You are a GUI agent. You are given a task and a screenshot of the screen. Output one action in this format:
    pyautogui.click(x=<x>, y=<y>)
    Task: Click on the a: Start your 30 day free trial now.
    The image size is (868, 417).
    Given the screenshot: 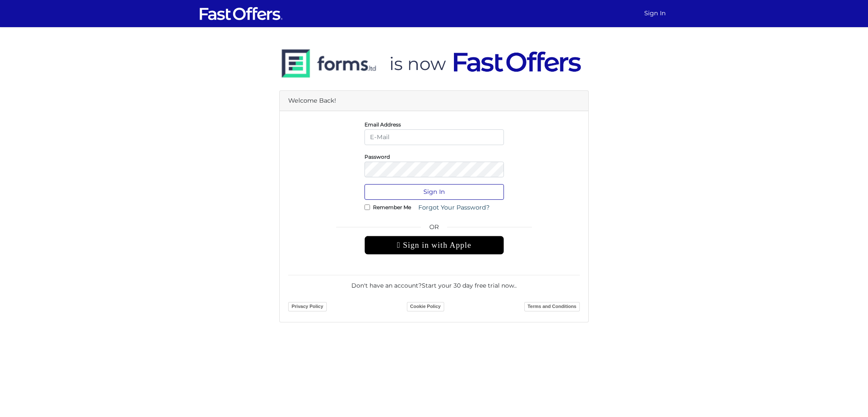 What is the action you would take?
    pyautogui.click(x=468, y=286)
    